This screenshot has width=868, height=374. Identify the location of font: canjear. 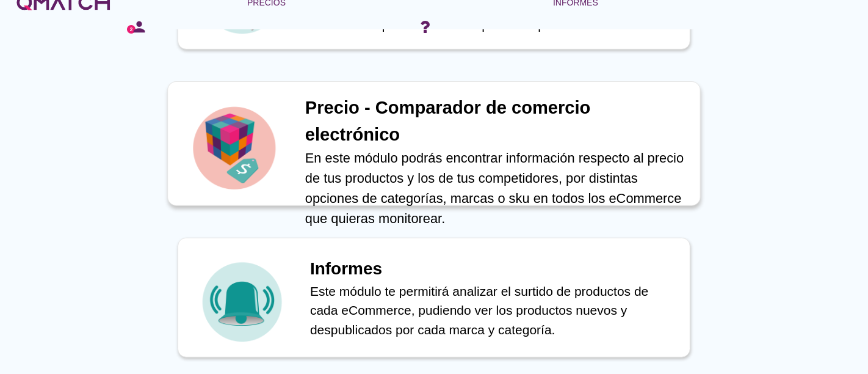
(68, 26).